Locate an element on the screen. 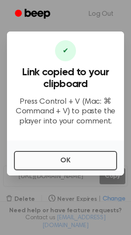 This screenshot has height=235, width=131. a: Beep is located at coordinates (33, 14).